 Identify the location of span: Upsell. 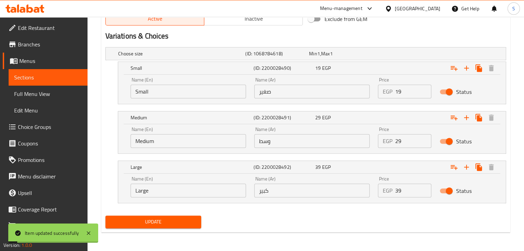
(50, 193).